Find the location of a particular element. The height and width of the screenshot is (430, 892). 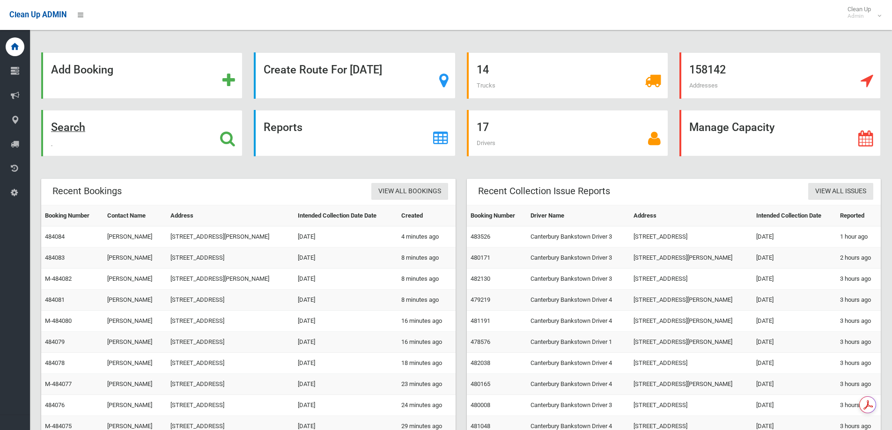

a: 480165 is located at coordinates (480, 384).